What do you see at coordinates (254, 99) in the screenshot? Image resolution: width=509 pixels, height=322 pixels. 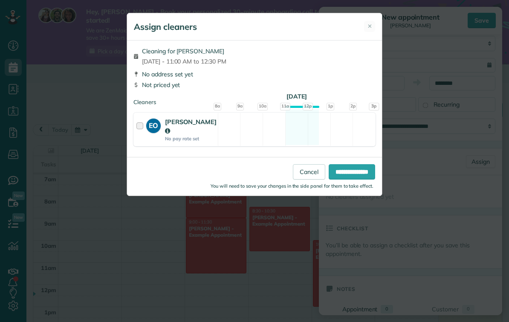 I see `div: Cleaners` at bounding box center [254, 99].